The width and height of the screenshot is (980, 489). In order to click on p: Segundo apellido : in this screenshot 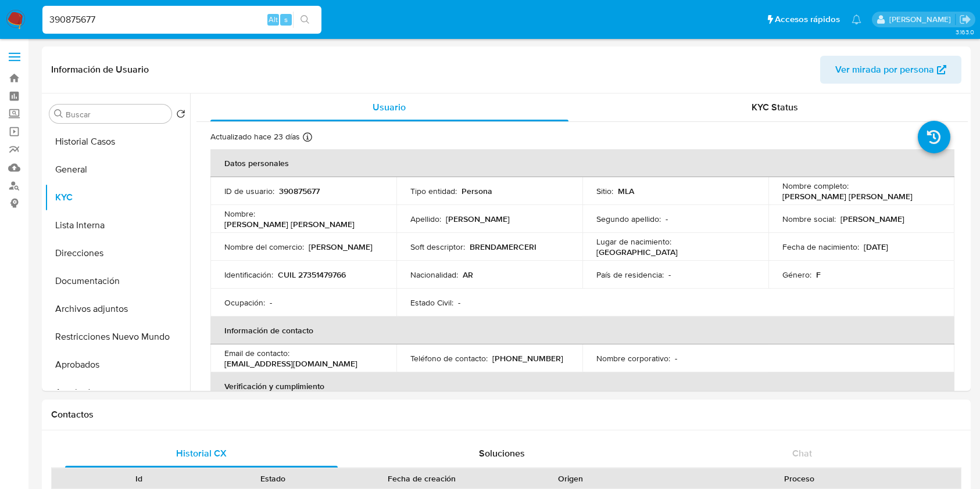, I will do `click(629, 219)`.